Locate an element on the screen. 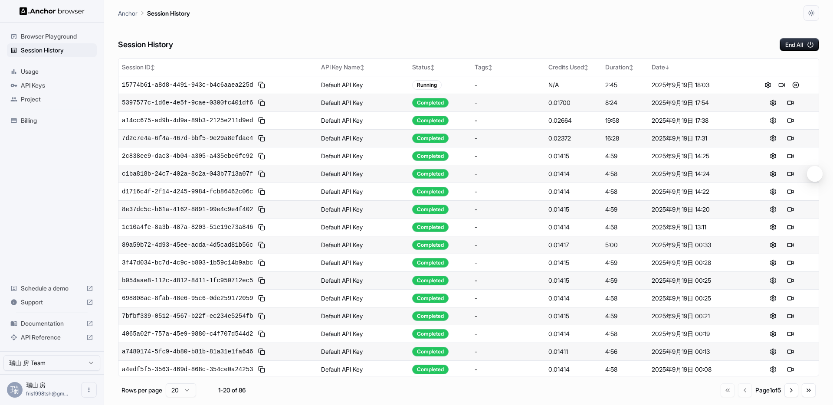  span: a4edf5f5-3563-469d-868c-354ce0a24253 is located at coordinates (187, 369).